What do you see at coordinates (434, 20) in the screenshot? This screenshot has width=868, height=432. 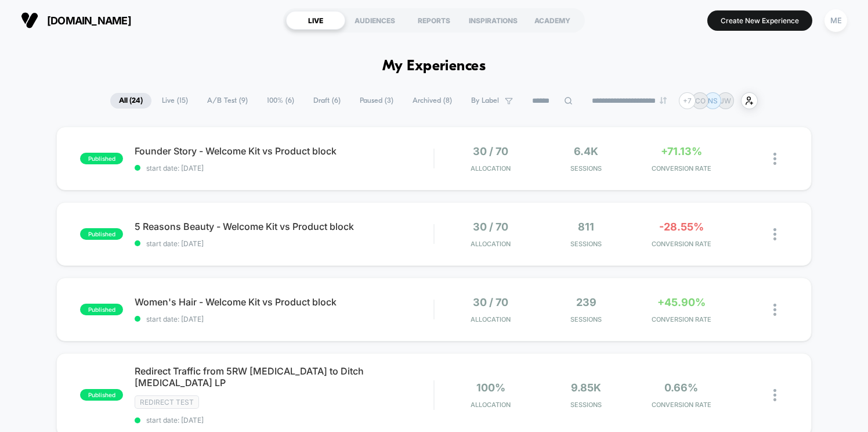 I see `div: REPORTS` at bounding box center [434, 20].